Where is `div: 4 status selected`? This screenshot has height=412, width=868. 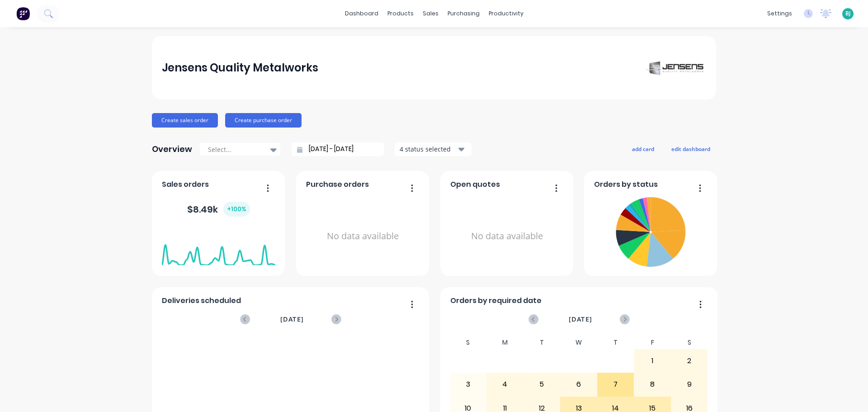 div: 4 status selected is located at coordinates (428, 149).